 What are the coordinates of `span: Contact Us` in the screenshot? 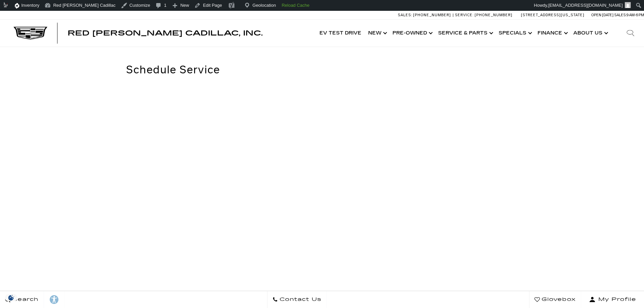 It's located at (300, 300).